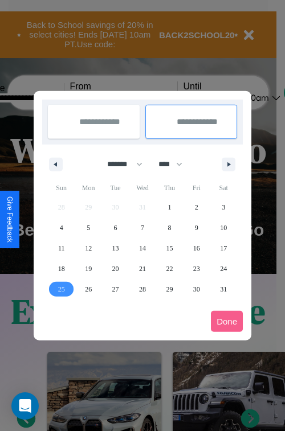 Image resolution: width=285 pixels, height=431 pixels. I want to click on span: 8, so click(169, 228).